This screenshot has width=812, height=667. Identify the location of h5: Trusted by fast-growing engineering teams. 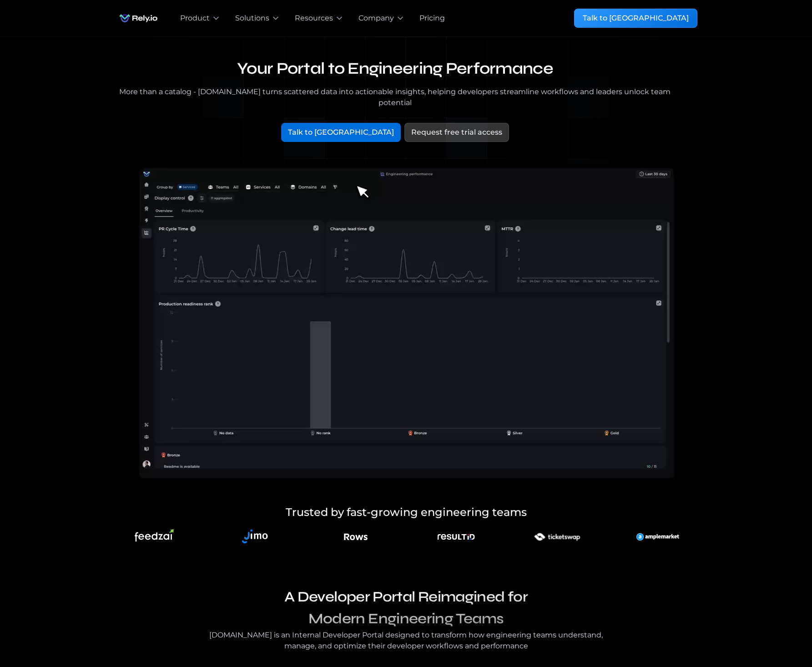
(406, 513).